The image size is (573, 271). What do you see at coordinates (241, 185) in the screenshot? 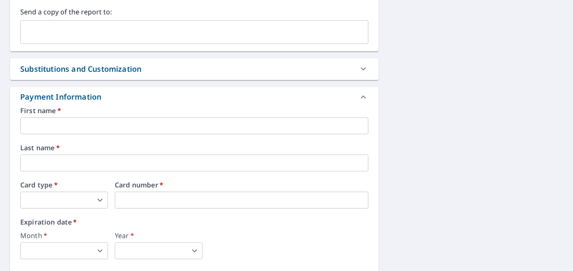
I see `label: Card number` at bounding box center [241, 185].